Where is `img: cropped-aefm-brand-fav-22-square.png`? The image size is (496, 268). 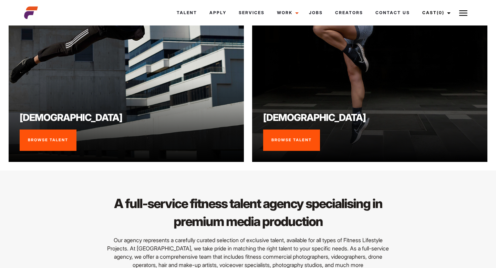
img: cropped-aefm-brand-fav-22-square.png is located at coordinates (31, 13).